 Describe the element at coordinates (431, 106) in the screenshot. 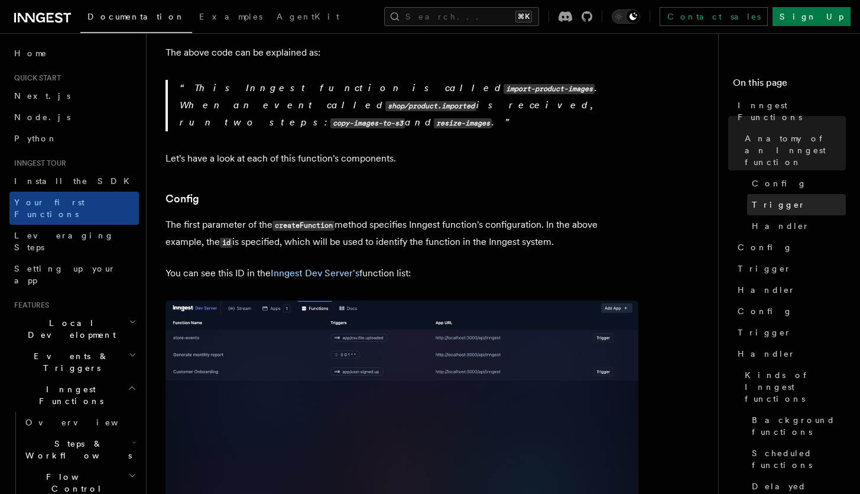

I see `code: shop/product.imported` at that location.